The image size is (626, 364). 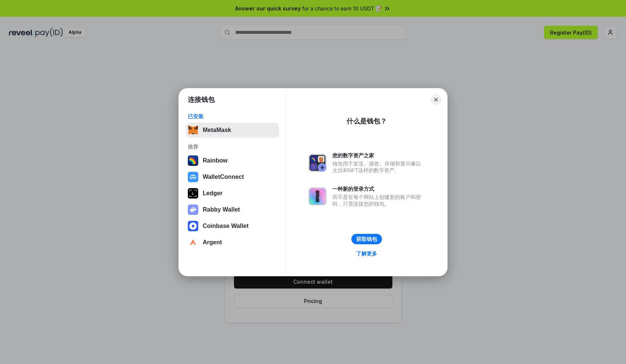 What do you see at coordinates (193, 193) in the screenshot?
I see `img: svg+xml,%3Csvg%20xmlns%3D%22http%3A%2F%2Fwww.w3.org%2F2000%2Fsvg%22%20width%3D%2228%22%20height%3...` at bounding box center [193, 193].